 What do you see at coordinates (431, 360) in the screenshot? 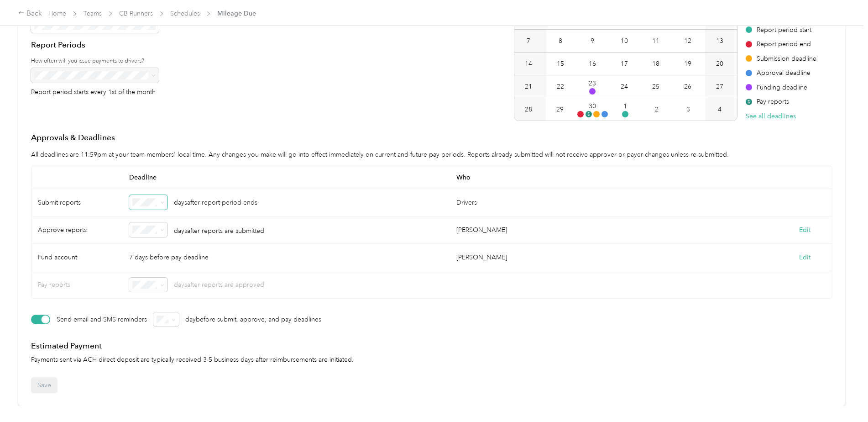
I see `p: Payments sent via ACH direct deposit are typically received 3-5 business days after reimbursement...` at bounding box center [431, 360].